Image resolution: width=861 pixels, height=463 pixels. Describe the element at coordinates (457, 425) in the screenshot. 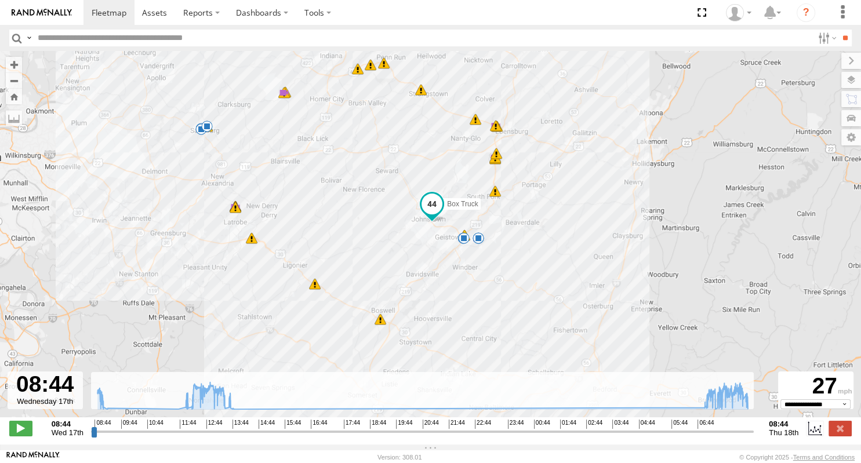

I see `span: 21:44` at that location.